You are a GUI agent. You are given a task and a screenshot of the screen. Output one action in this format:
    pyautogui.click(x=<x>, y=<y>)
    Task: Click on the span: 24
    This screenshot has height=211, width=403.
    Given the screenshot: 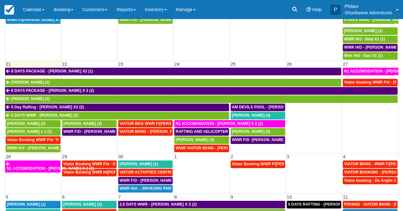 What is the action you would take?
    pyautogui.click(x=177, y=64)
    